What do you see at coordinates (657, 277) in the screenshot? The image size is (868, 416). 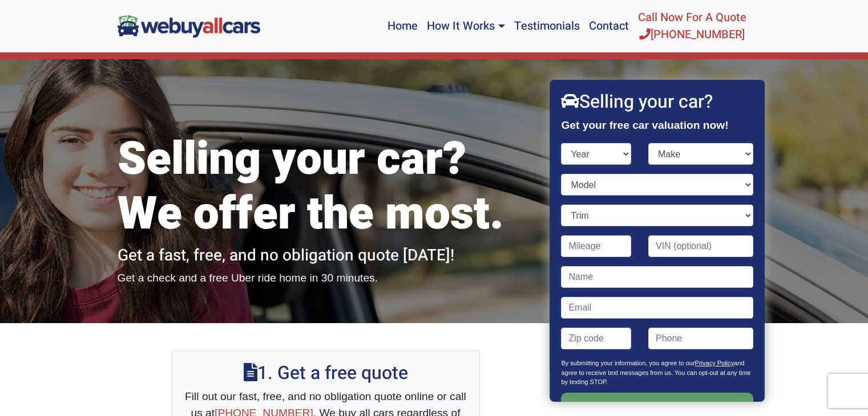 I see `input: Name` at bounding box center [657, 277].